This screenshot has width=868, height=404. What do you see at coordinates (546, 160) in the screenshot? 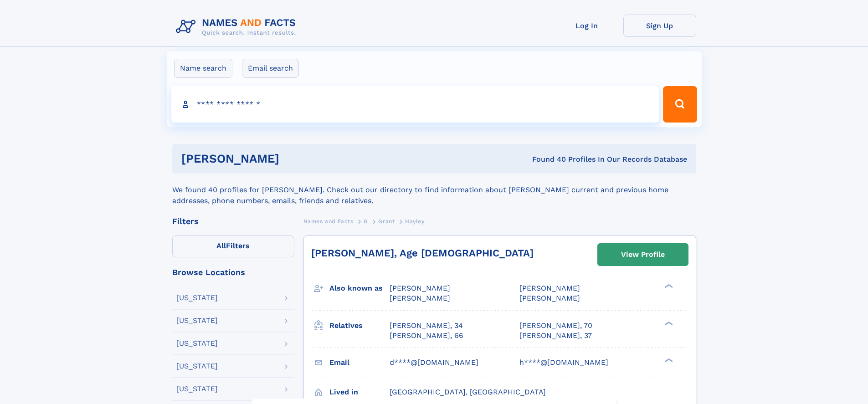
I see `div: Found 40 Profiles In Our Records Database` at bounding box center [546, 160].